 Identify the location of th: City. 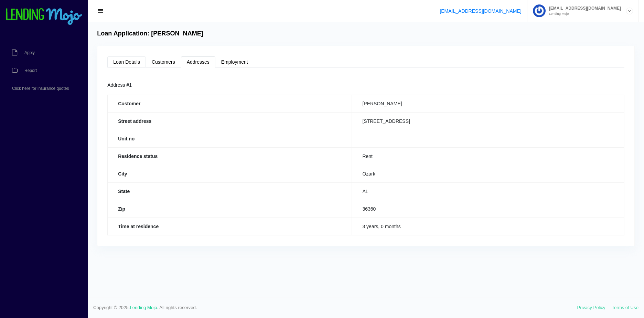
(230, 174).